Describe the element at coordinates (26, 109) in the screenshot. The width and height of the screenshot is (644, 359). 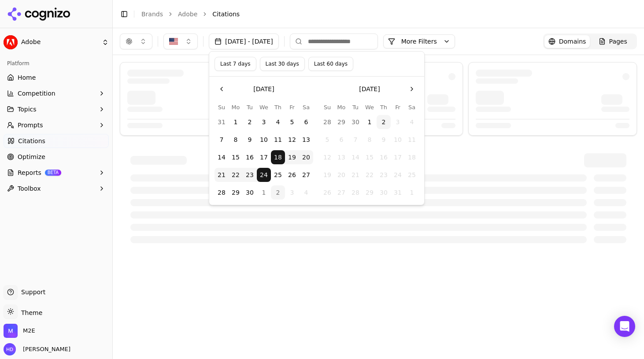
I see `span: Topics` at that location.